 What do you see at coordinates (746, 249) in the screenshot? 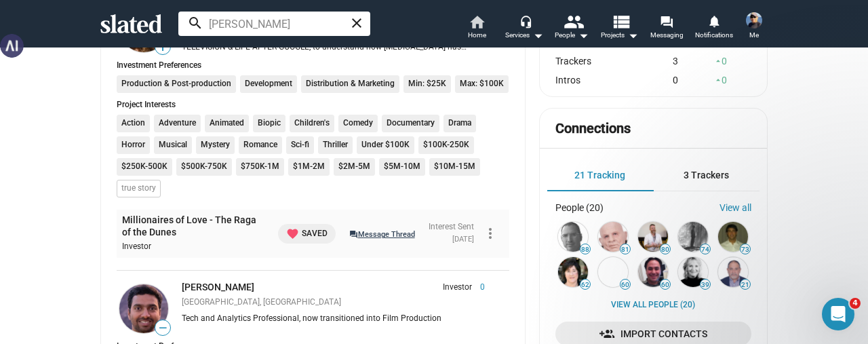
I see `span: 73` at bounding box center [746, 249].